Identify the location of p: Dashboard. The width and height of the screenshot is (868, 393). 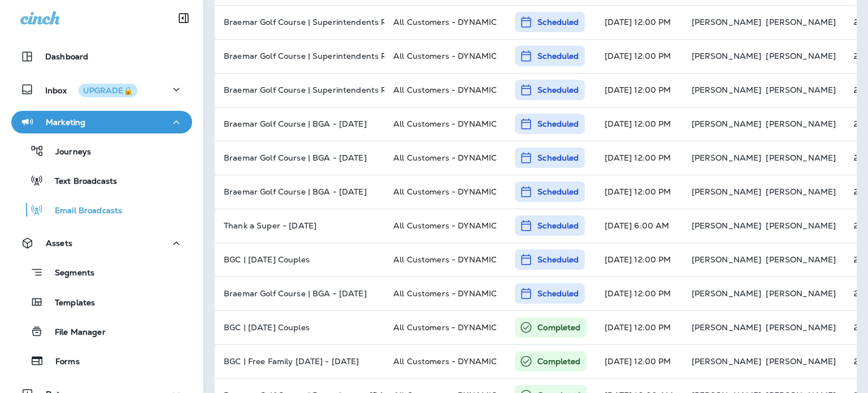
(67, 57).